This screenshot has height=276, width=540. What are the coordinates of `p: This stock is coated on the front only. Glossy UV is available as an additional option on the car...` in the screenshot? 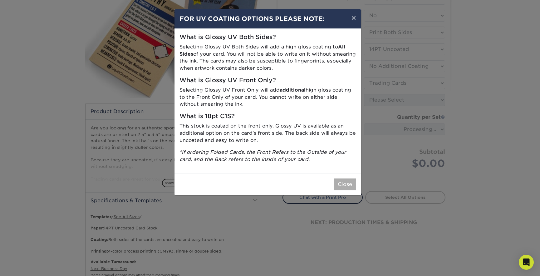 It's located at (268, 133).